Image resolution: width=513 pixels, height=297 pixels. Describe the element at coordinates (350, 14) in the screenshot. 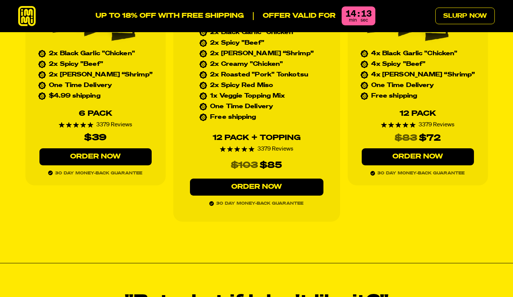

I see `div: 14` at that location.